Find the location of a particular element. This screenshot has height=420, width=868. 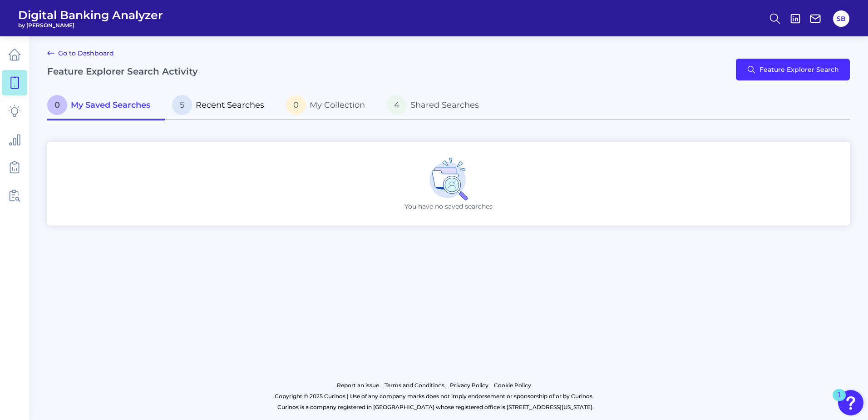

a: 5Recent Searches is located at coordinates (222, 106).